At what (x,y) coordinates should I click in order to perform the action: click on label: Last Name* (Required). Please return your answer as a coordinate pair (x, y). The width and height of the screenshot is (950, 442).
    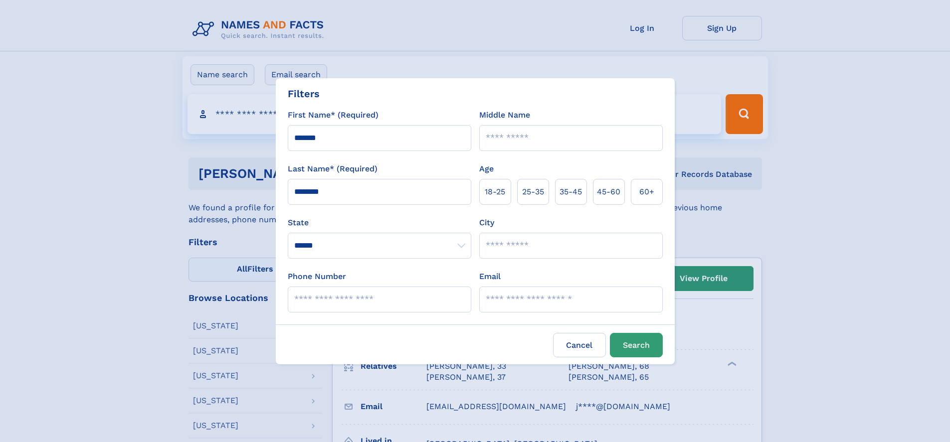
    Looking at the image, I should click on (333, 169).